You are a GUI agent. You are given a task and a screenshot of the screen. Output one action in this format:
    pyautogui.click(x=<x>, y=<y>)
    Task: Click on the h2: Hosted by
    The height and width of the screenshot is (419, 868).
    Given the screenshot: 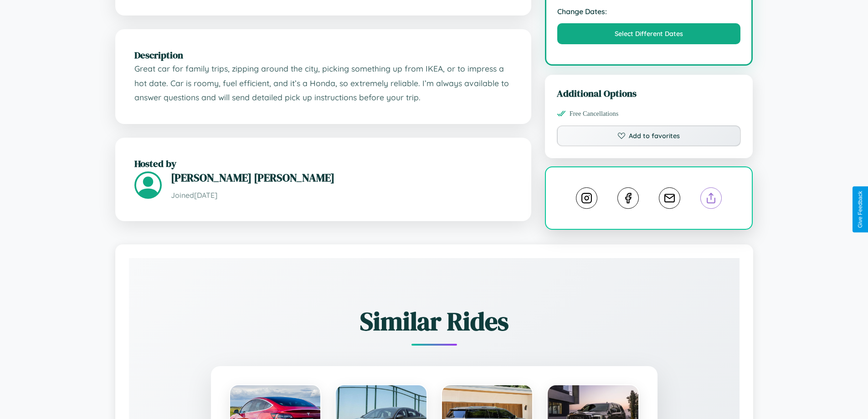 What is the action you would take?
    pyautogui.click(x=323, y=163)
    